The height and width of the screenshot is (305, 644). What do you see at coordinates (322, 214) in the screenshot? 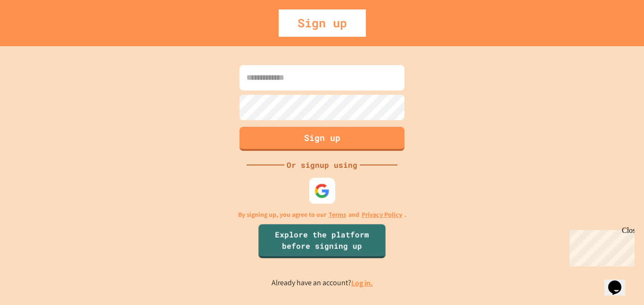
I see `p: By signing up, you agree to our and .` at bounding box center [322, 214].